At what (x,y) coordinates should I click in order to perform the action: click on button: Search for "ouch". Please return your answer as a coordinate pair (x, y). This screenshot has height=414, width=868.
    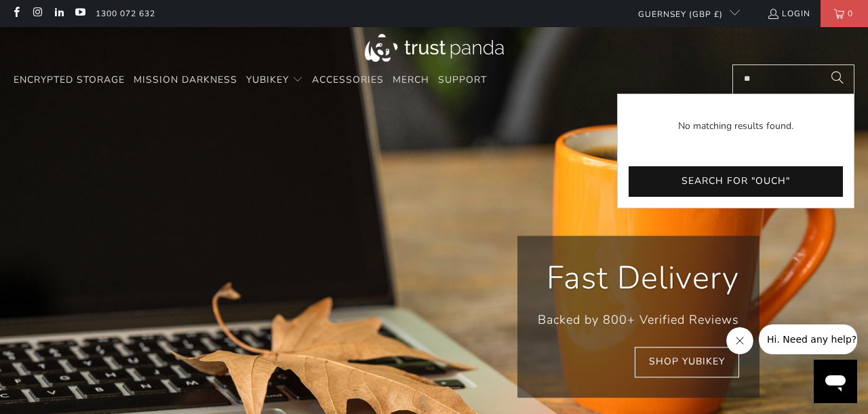
    Looking at the image, I should click on (735, 181).